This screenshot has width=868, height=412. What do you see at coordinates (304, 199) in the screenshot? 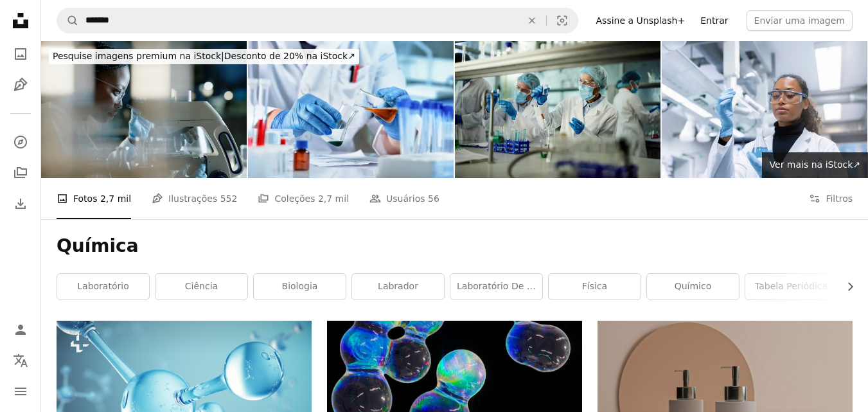
I see `a: Coleções 2,7 mil` at bounding box center [304, 199].